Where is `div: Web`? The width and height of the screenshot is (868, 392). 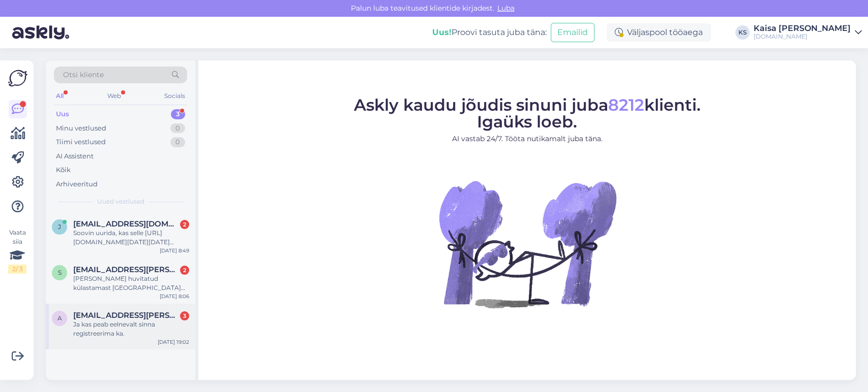
div: Web is located at coordinates (114, 96).